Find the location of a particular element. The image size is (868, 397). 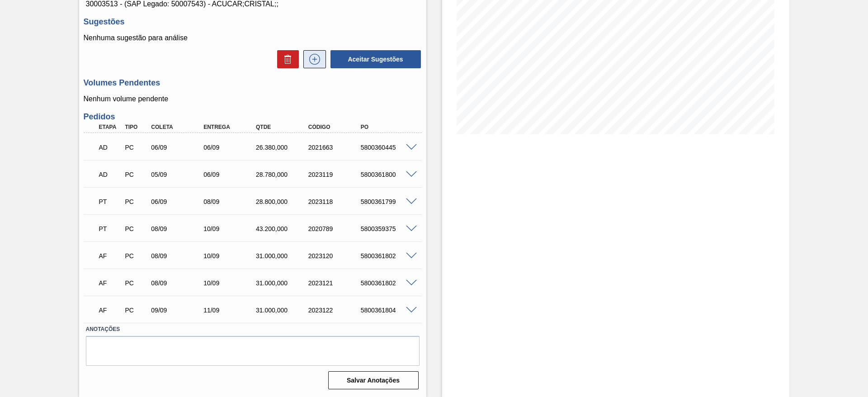

div: 28.800,000 is located at coordinates (283, 202).